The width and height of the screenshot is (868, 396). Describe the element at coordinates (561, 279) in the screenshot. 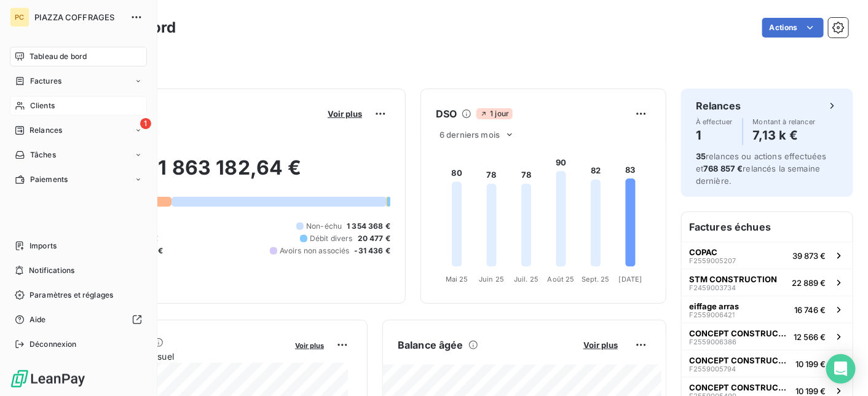

I see `tspan: Août 25` at that location.